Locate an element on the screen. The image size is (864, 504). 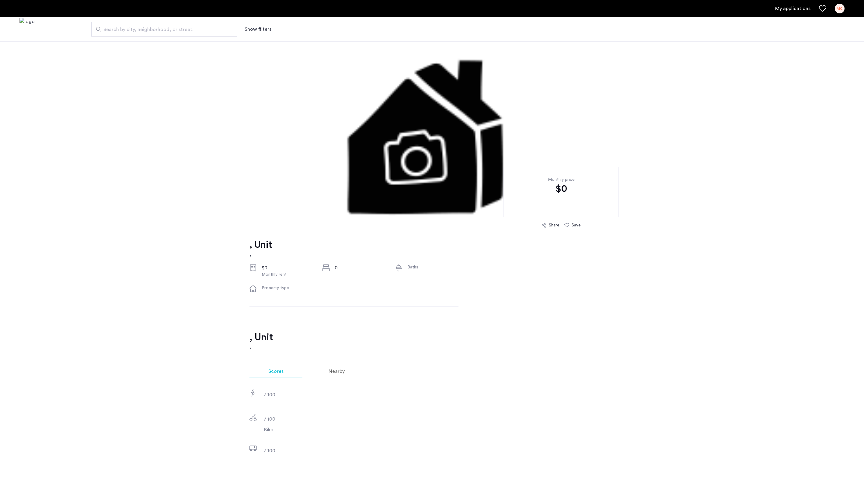
div: Save is located at coordinates (576, 225).